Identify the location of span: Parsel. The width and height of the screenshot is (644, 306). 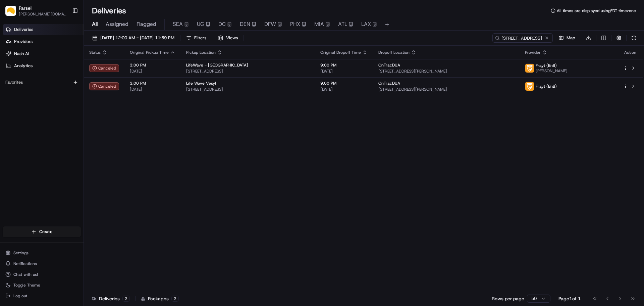
(25, 8).